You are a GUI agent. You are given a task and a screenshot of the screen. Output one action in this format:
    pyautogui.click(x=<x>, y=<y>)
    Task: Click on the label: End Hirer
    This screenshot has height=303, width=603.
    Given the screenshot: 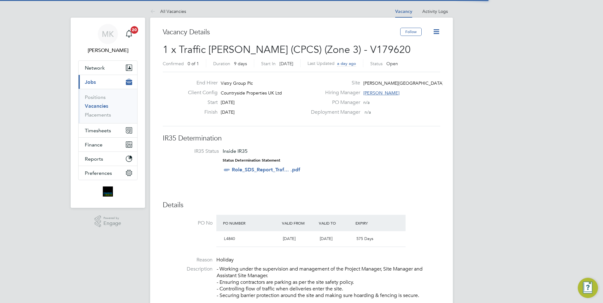 What is the action you would take?
    pyautogui.click(x=200, y=83)
    